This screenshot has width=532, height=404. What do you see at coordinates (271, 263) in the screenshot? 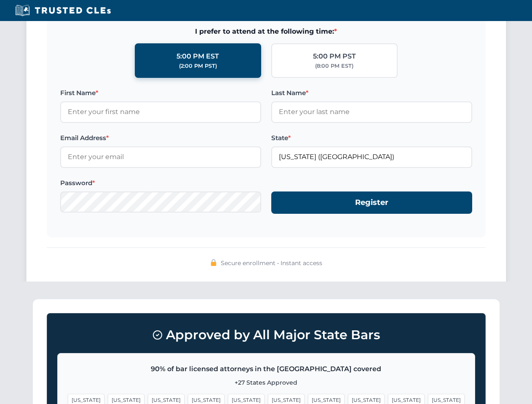
I see `span: Secure enrollment • Instant access` at bounding box center [271, 263].